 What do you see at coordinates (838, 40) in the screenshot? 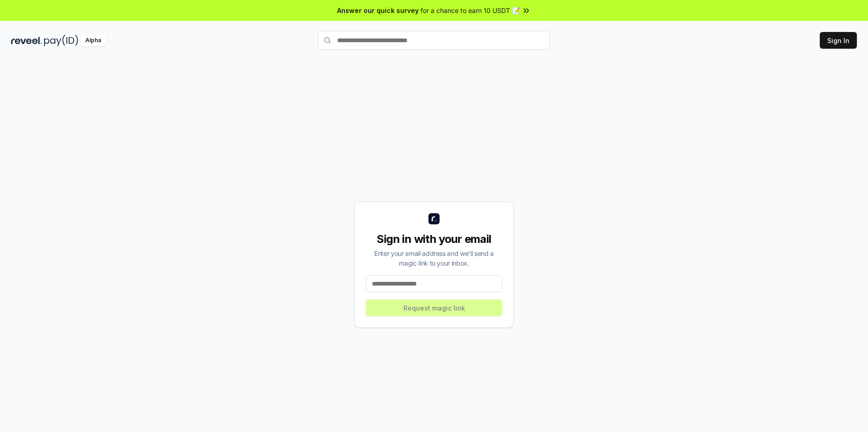
I see `button: Sign In` at bounding box center [838, 40].